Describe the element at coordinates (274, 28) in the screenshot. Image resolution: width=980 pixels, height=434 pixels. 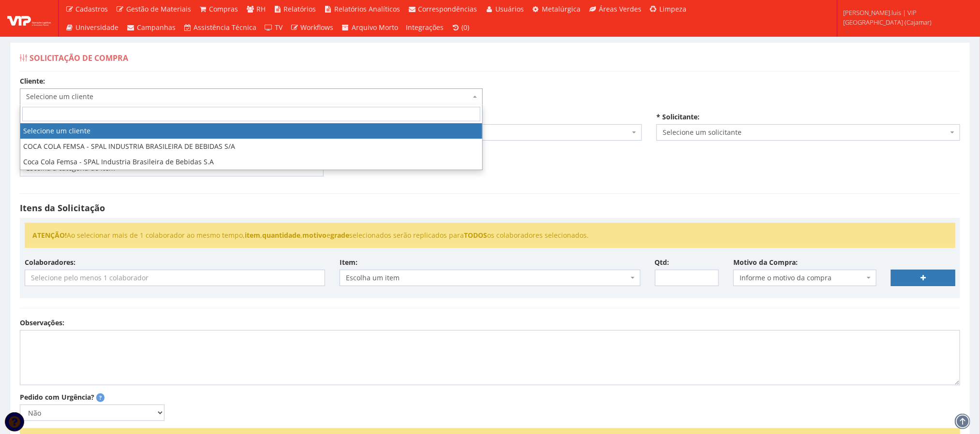
I see `a: TV` at that location.